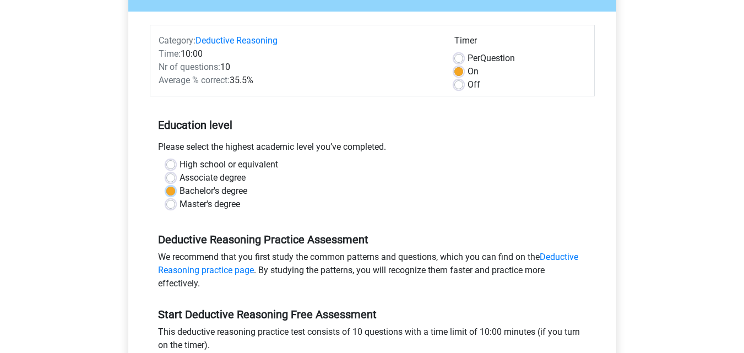  Describe the element at coordinates (213, 178) in the screenshot. I see `label: Associate degree` at that location.